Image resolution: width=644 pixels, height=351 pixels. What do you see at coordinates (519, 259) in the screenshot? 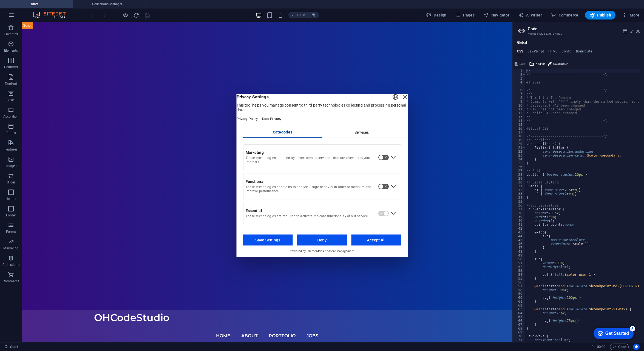
I see `div: 50` at bounding box center [519, 259].